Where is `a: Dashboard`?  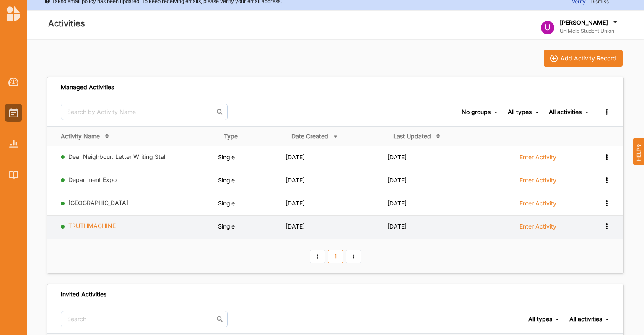 a: Dashboard is located at coordinates (13, 82).